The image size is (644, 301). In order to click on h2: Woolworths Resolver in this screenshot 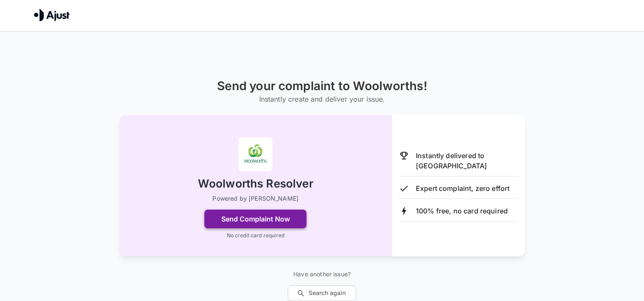, I will do `click(255, 184)`.